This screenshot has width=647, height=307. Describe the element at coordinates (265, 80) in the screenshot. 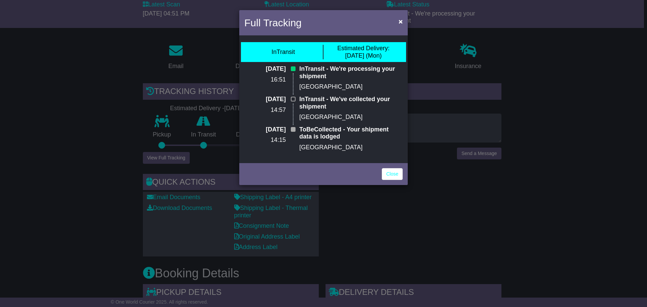

I see `p: 16:51` at that location.